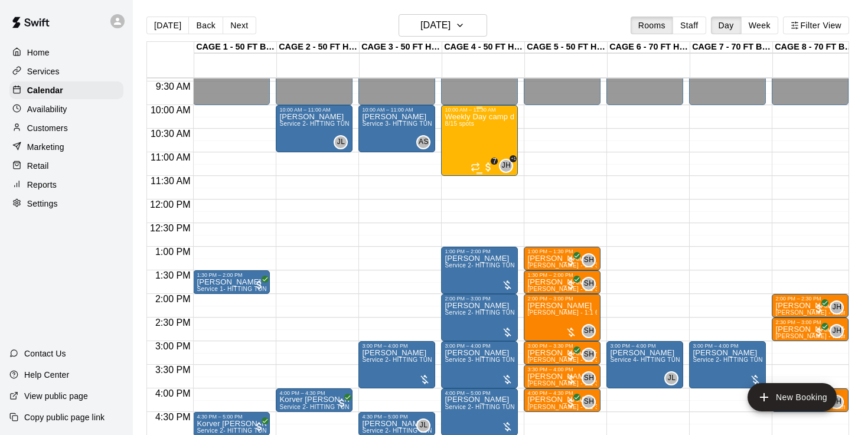 The height and width of the screenshot is (435, 868). What do you see at coordinates (689, 25) in the screenshot?
I see `button: Staff` at bounding box center [689, 25].